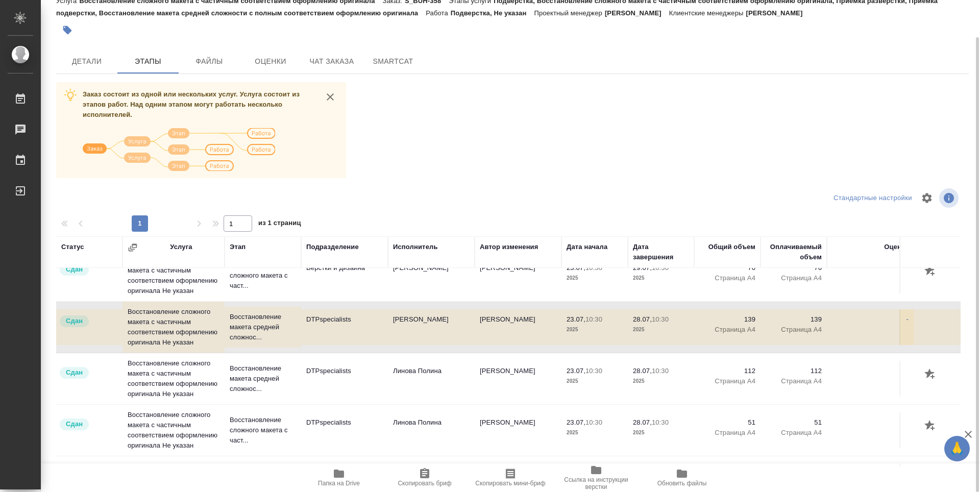 The width and height of the screenshot is (980, 492). I want to click on div: Дата завершения, so click(661, 252).